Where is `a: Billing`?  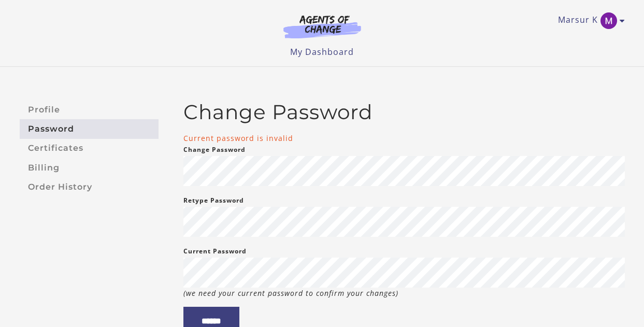
a: Billing is located at coordinates (89, 168).